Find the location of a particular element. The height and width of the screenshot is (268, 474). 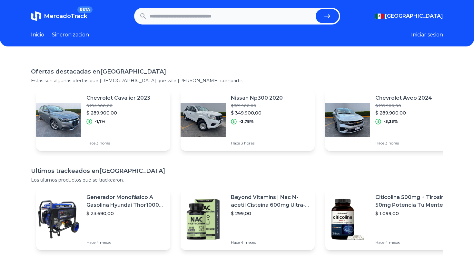

p: Beyond Vitamins | Nac N-acetil Cisteína 600mg Ultra-premium Con Inulina De Agave (prebiótico Natu... is located at coordinates (270, 201).